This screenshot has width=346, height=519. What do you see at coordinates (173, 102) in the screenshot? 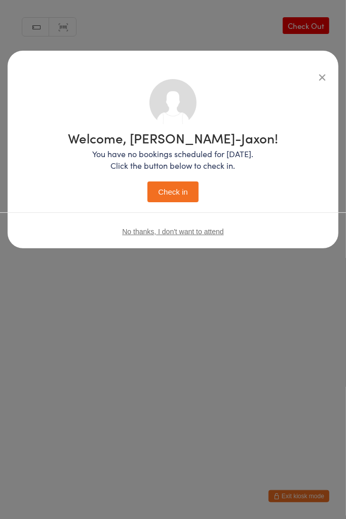
I see `img: no_photo.png` at bounding box center [173, 102].